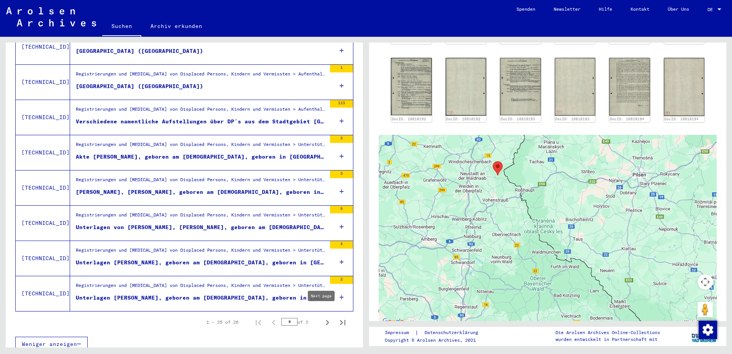  I want to click on div: of 2, so click(300, 322).